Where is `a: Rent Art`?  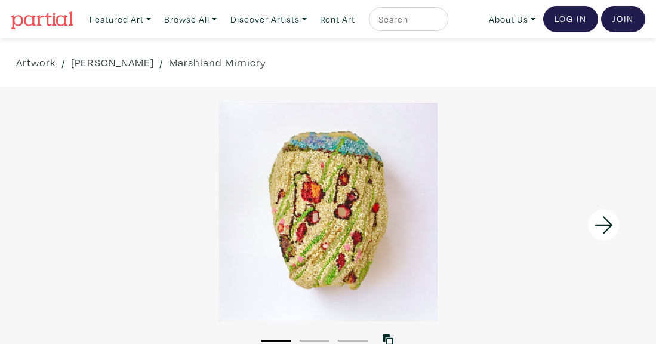
a: Rent Art is located at coordinates (337, 19).